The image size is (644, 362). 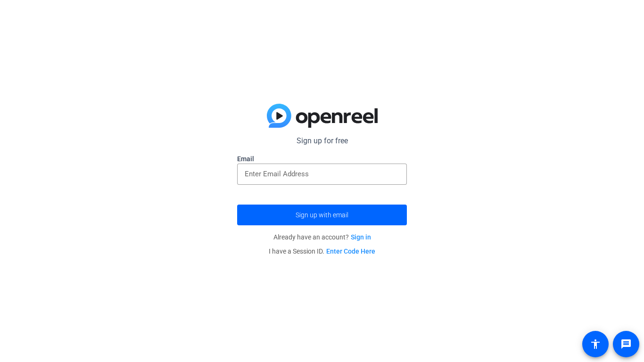 I want to click on a: Enter Code Here, so click(x=351, y=251).